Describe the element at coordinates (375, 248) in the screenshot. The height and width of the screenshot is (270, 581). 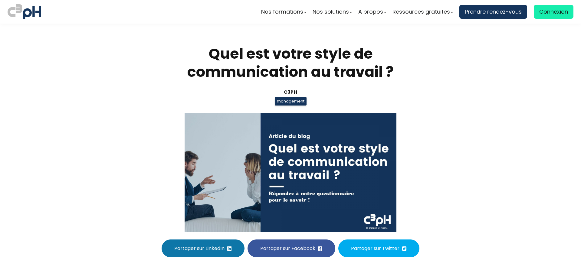
I see `span: Partager sur Twitter` at that location.